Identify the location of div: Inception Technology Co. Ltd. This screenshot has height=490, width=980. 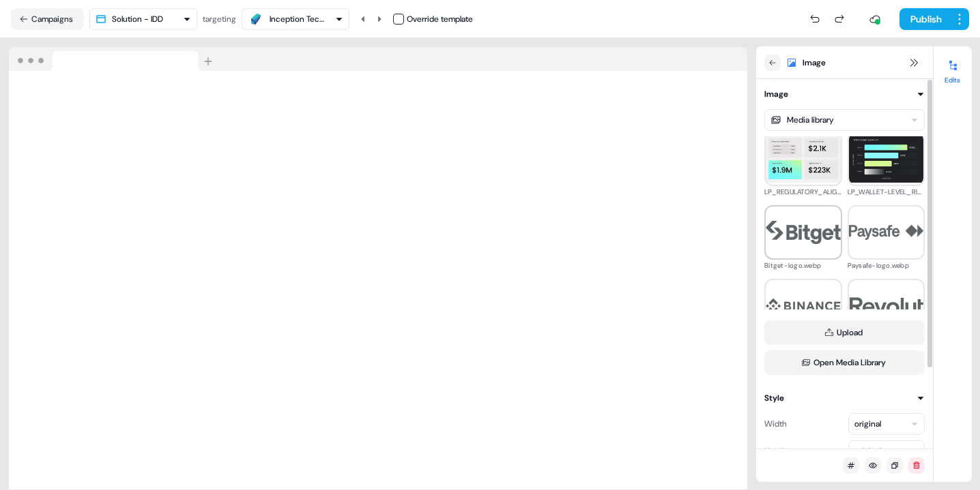
(297, 19).